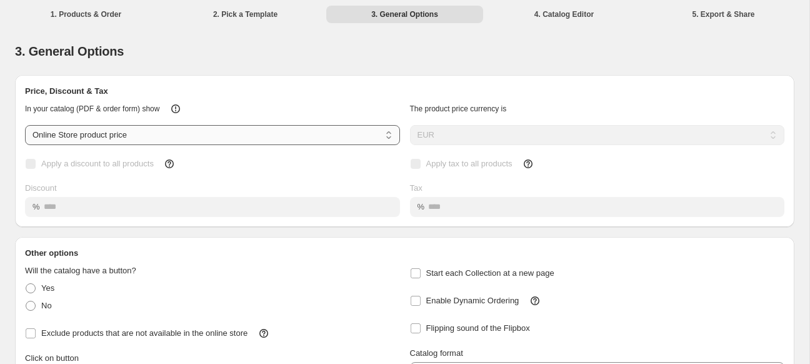 This screenshot has width=810, height=364. Describe the element at coordinates (472, 300) in the screenshot. I see `span: Enable Dynamic Ordering` at that location.